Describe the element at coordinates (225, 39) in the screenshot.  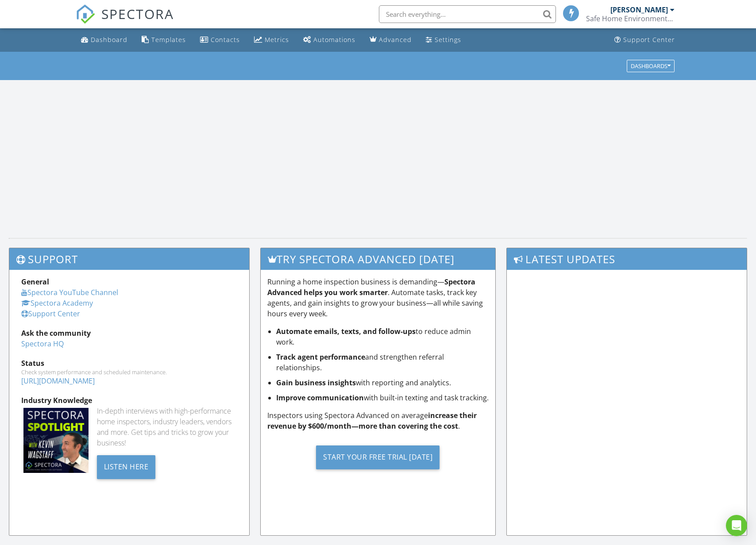
I see `div: Contacts` at that location.